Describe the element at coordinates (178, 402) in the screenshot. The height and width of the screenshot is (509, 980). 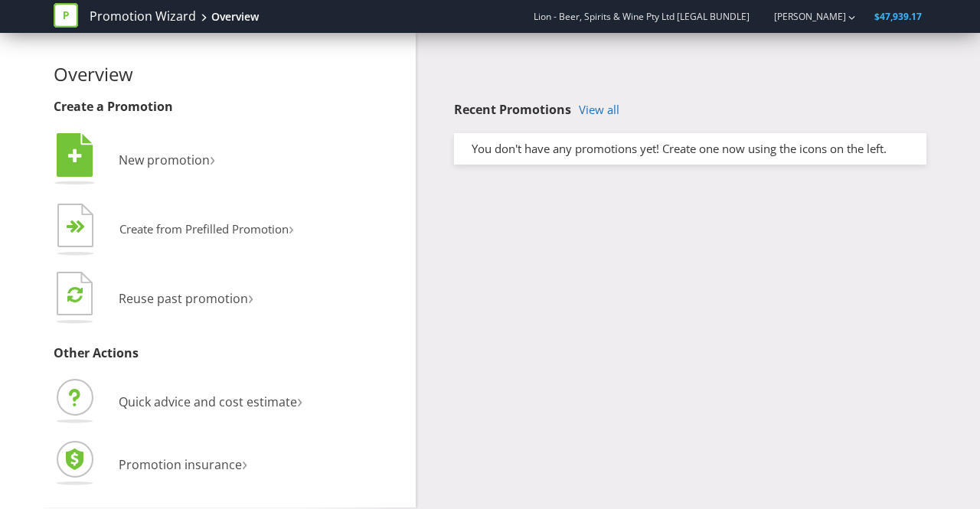
I see `a: Quick advice and cost estimate›` at that location.